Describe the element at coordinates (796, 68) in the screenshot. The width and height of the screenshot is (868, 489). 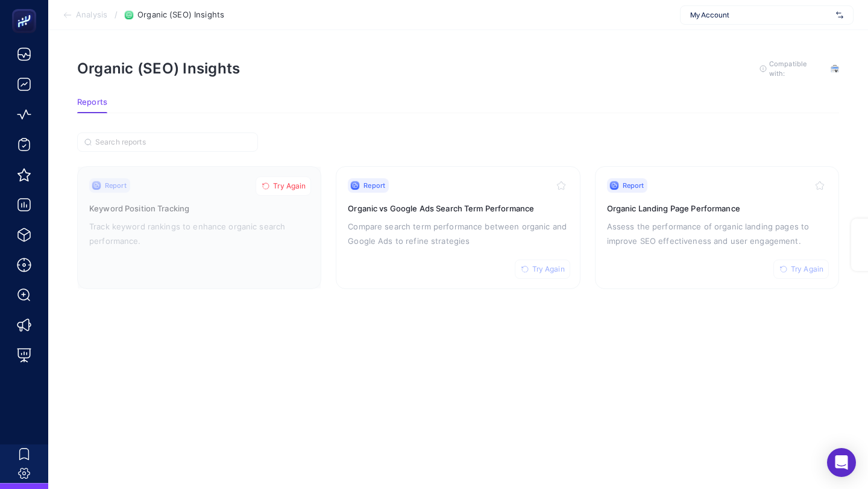
I see `span: Compatible with:` at that location.